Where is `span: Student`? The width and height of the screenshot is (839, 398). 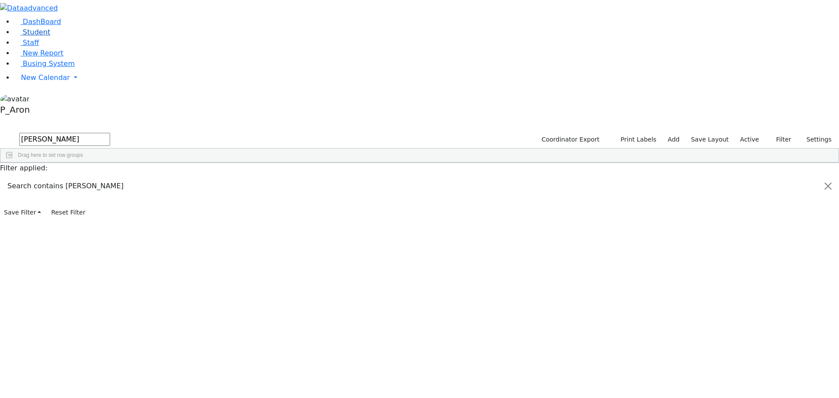
span: Student is located at coordinates (36, 32).